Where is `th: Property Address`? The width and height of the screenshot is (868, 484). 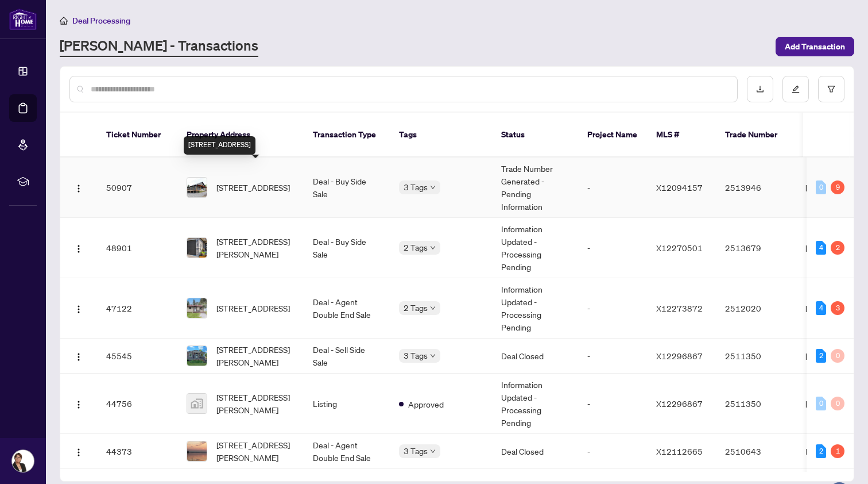
th: Property Address is located at coordinates (241, 135).